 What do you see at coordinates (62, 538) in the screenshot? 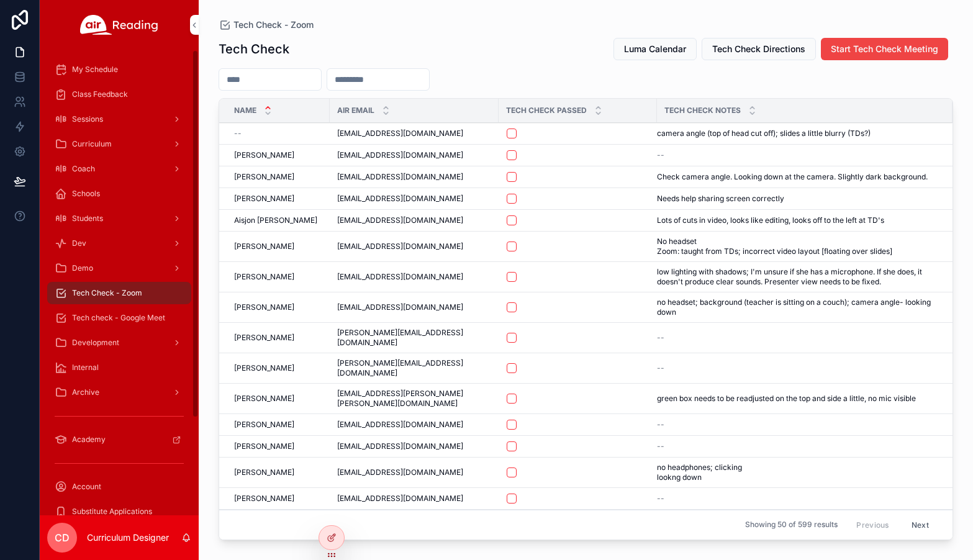
I see `span: CD` at bounding box center [62, 538].